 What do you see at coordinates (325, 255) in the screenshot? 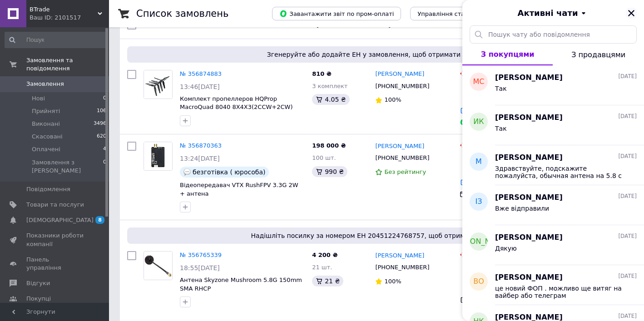
I see `span: 4 200 ₴` at bounding box center [325, 255].